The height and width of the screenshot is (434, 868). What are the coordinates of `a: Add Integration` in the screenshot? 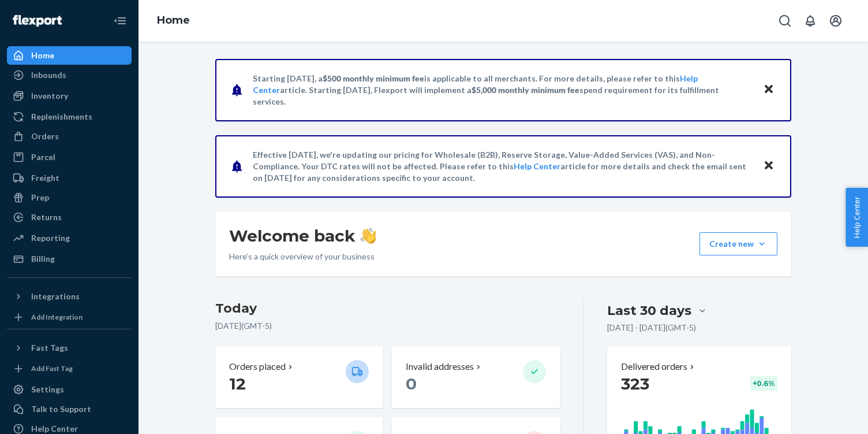 It's located at (70, 317).